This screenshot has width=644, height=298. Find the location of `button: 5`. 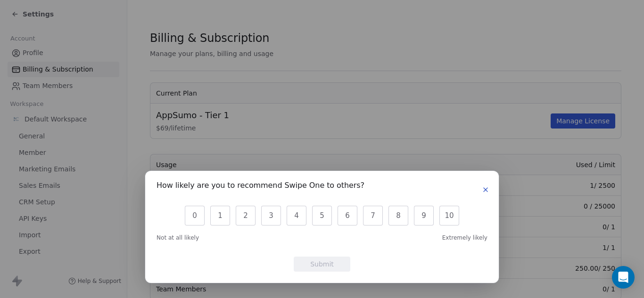

button: 5 is located at coordinates (322, 216).